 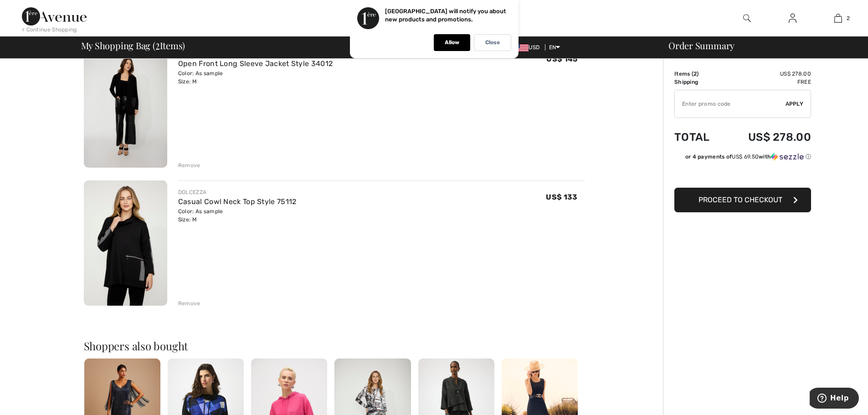 I want to click on td: Items ( ), so click(x=699, y=74).